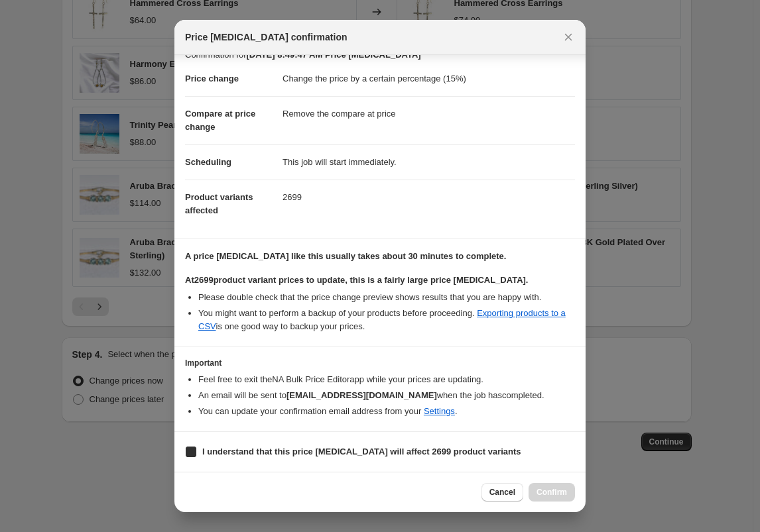  What do you see at coordinates (382, 320) in the screenshot?
I see `a: Exporting products to a CSV` at bounding box center [382, 320].